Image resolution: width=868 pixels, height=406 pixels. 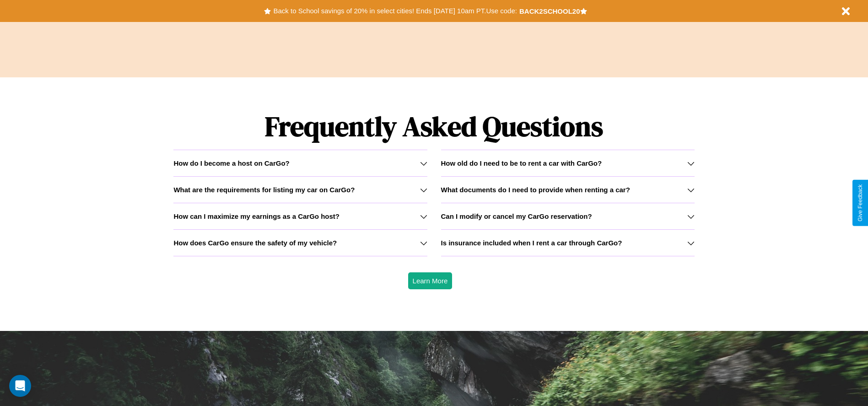 What do you see at coordinates (264, 189) in the screenshot?
I see `h3: What are the requirements for listing my car on CarGo?` at bounding box center [264, 189].